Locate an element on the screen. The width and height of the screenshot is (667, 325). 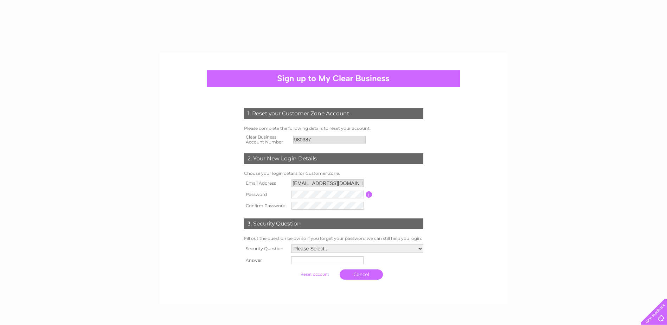
th: Clear Business Account Number is located at coordinates (267, 140).